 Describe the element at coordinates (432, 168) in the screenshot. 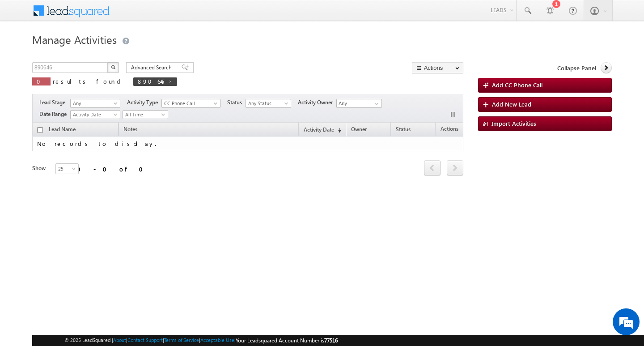

I see `span: prev` at that location.